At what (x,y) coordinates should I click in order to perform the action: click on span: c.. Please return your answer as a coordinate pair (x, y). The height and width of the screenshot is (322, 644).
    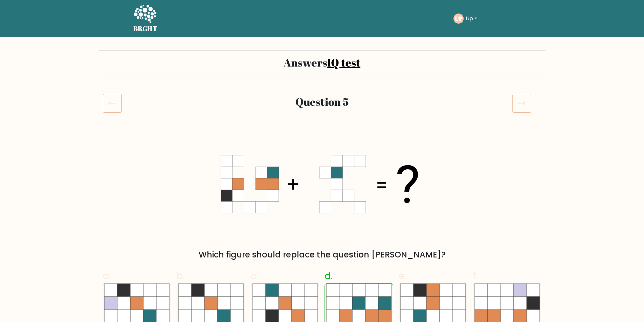
    Looking at the image, I should click on (254, 276).